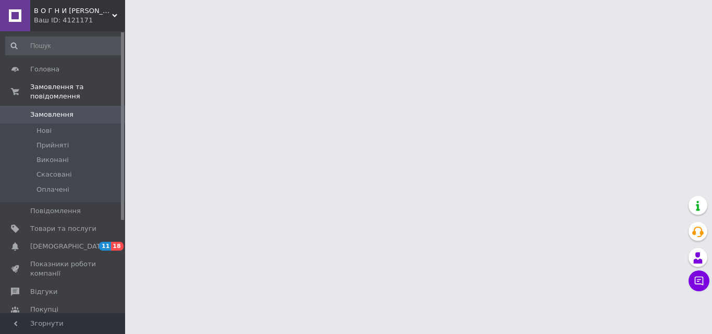 This screenshot has width=712, height=334. I want to click on span: 11, so click(105, 246).